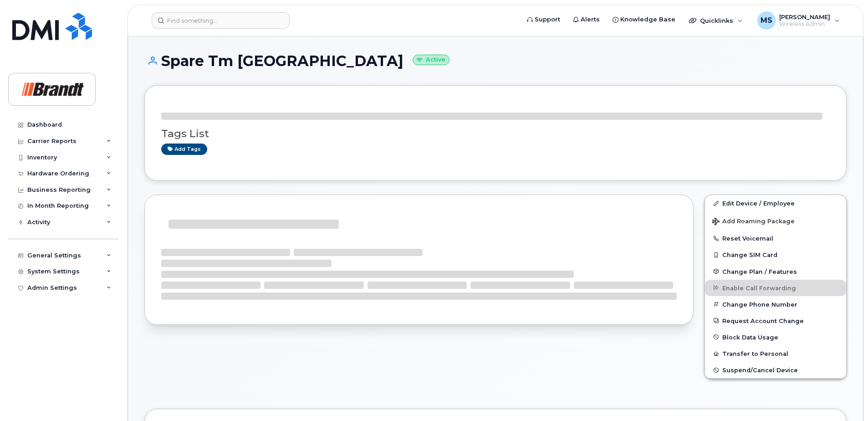 The image size is (868, 421). I want to click on button: Enable Call Forwarding, so click(776, 288).